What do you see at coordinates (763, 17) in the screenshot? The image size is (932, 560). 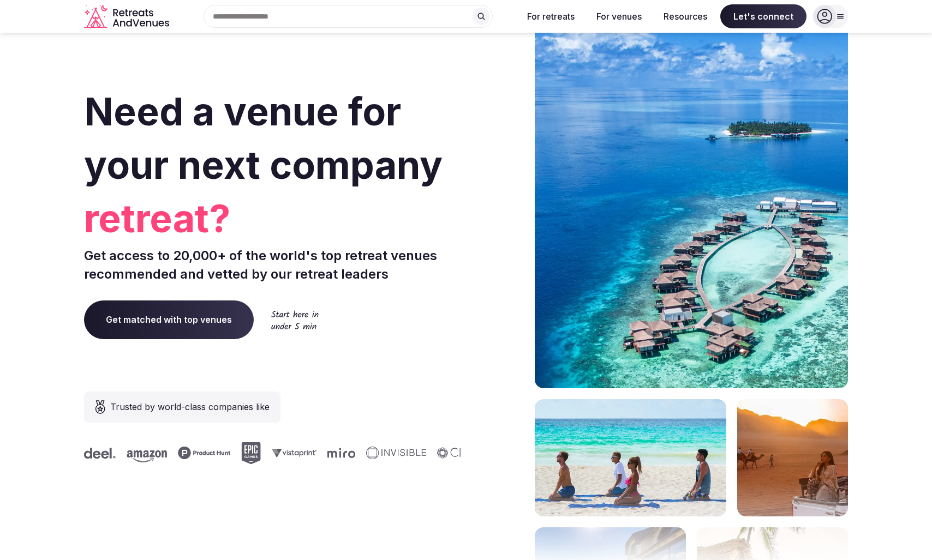 I see `span: Let's connect` at bounding box center [763, 17].